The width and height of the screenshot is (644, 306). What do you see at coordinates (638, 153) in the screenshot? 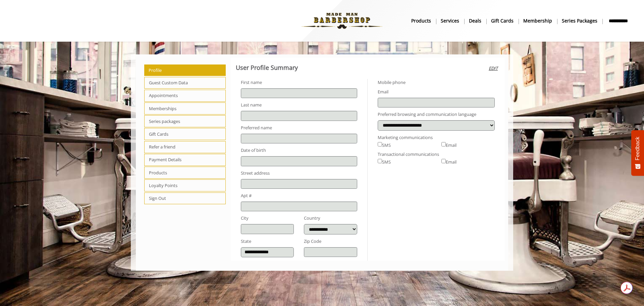
I see `button: Feedback - Show survey` at bounding box center [638, 153].